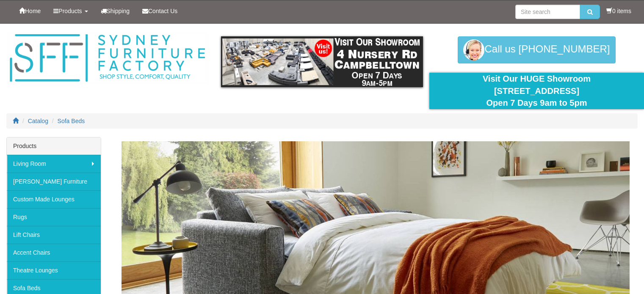  I want to click on span: Home, so click(32, 11).